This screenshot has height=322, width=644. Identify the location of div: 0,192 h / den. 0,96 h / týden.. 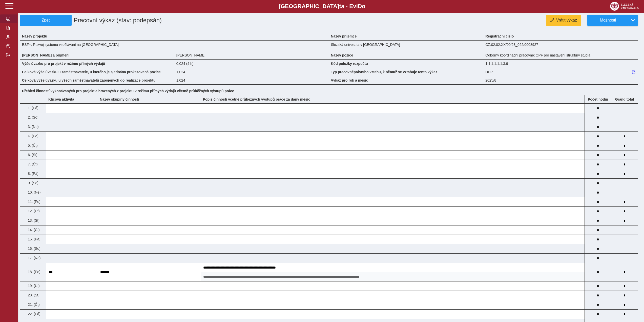
(252, 63).